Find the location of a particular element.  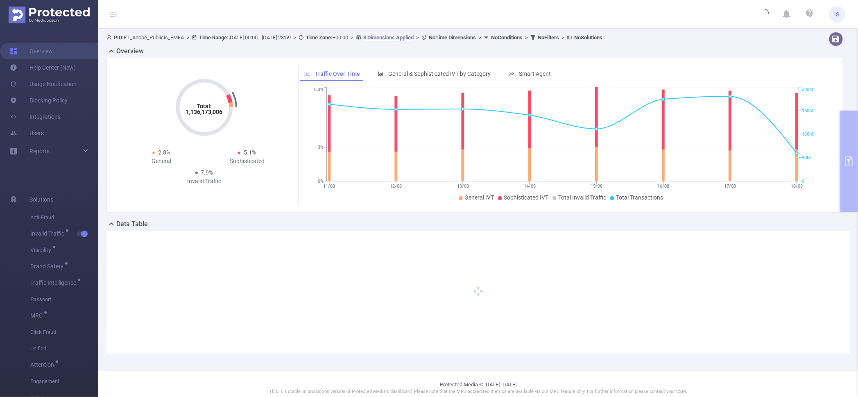

a: Usage Notification is located at coordinates (43, 84).